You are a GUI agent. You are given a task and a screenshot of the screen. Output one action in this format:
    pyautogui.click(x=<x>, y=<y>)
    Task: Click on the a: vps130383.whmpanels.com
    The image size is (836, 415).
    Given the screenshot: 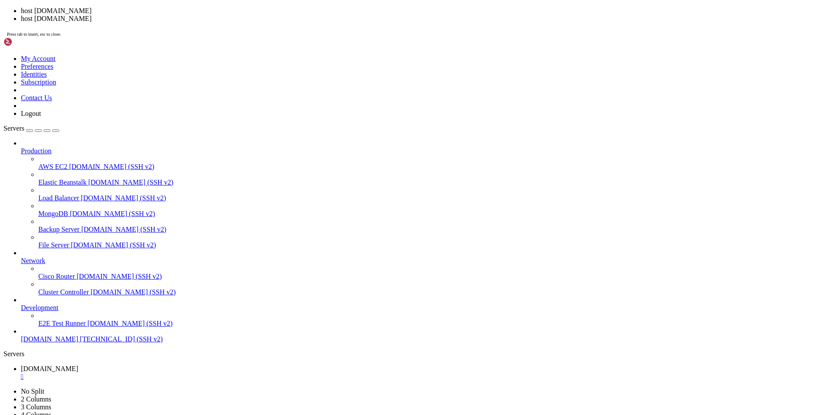 What is the action you would take?
    pyautogui.click(x=427, y=373)
    